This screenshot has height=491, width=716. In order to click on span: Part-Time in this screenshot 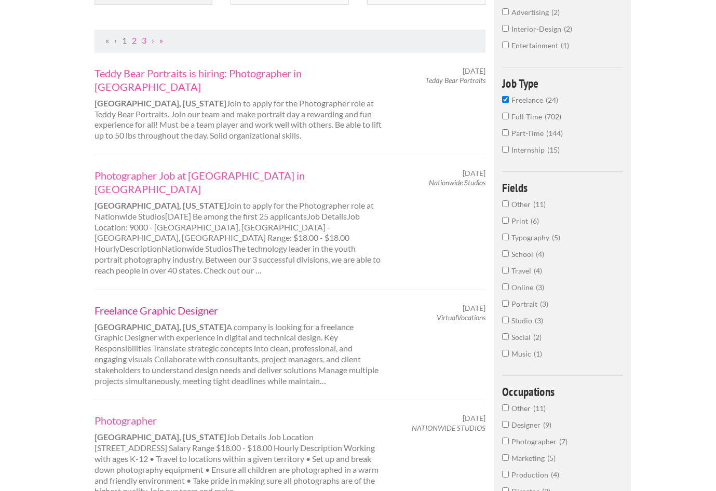, I will do `click(529, 133)`.